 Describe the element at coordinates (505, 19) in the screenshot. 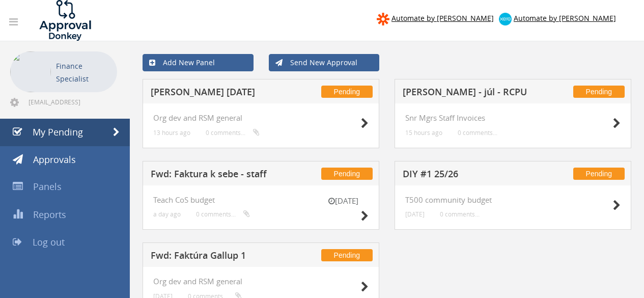

I see `img: xero-logo.png` at that location.